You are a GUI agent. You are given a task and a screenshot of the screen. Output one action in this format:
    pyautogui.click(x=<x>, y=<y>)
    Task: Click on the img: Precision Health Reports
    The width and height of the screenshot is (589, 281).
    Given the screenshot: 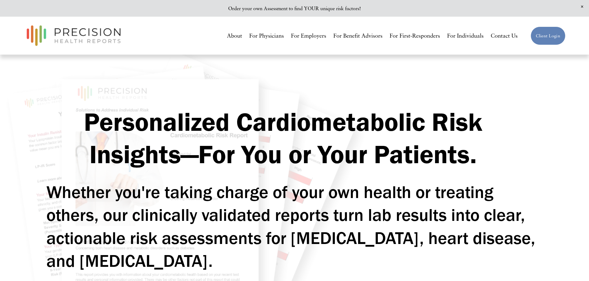 What is the action you would take?
    pyautogui.click(x=74, y=36)
    